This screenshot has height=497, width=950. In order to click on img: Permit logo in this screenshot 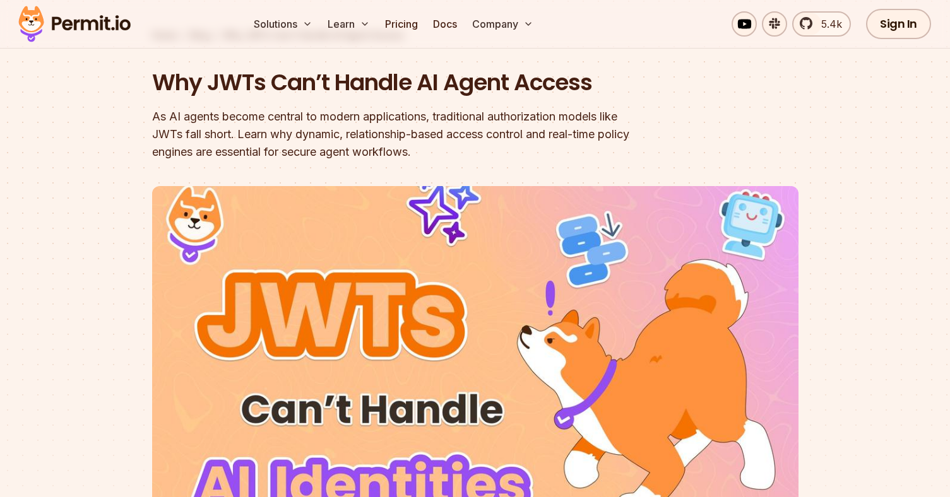, I will do `click(74, 24)`.